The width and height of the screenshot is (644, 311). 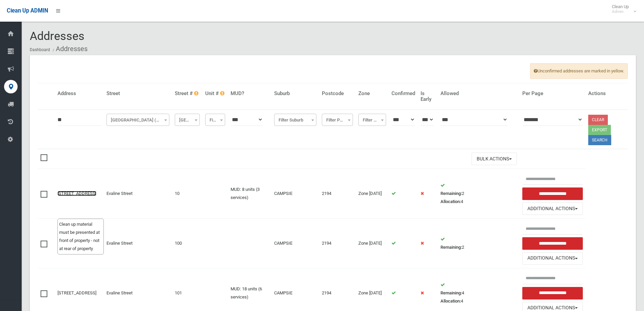 I want to click on span: Unconfirmed addresses are marked in yellow., so click(x=579, y=71).